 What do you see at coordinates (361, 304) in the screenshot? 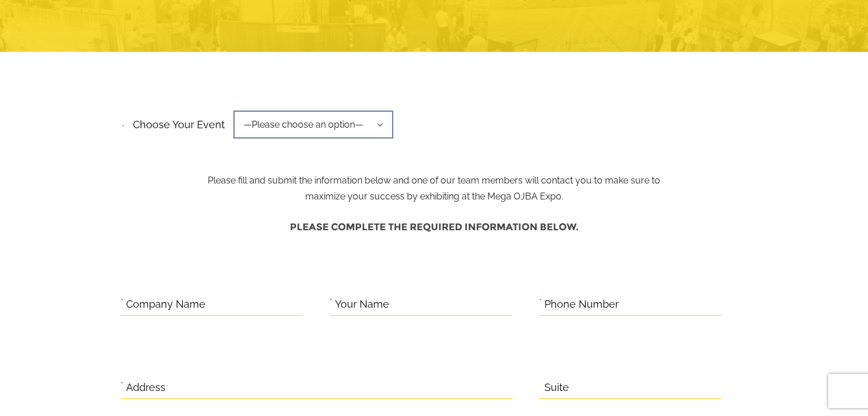
I see `label: Your Name` at bounding box center [361, 304].